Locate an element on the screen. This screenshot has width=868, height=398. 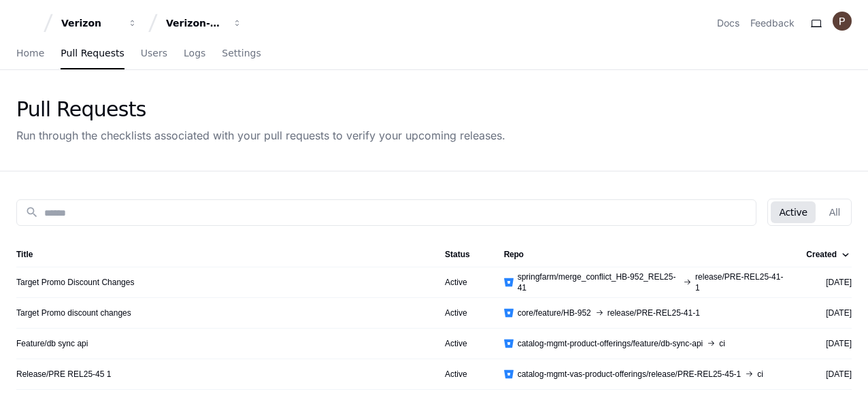
span: Settings is located at coordinates (241, 53).